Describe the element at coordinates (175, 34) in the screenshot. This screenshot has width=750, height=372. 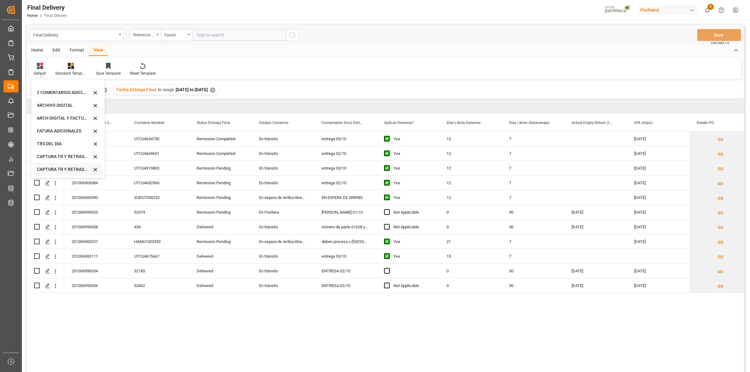
I see `div: Equals` at that location.